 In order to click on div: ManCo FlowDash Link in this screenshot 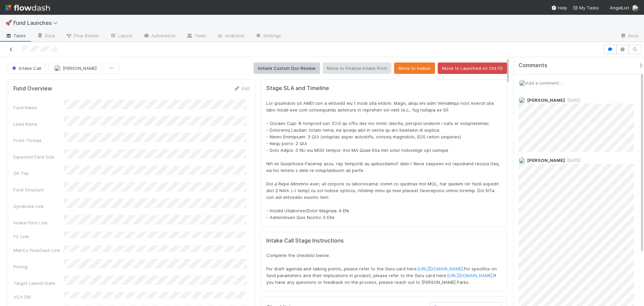, I will do `click(38, 250)`.